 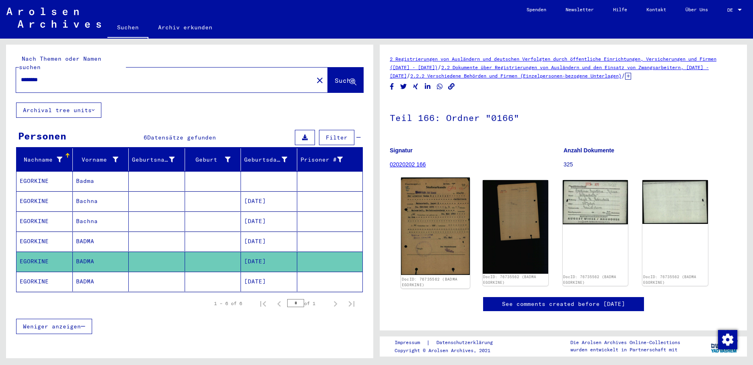 What do you see at coordinates (42, 136) in the screenshot?
I see `div: Personen` at bounding box center [42, 136].